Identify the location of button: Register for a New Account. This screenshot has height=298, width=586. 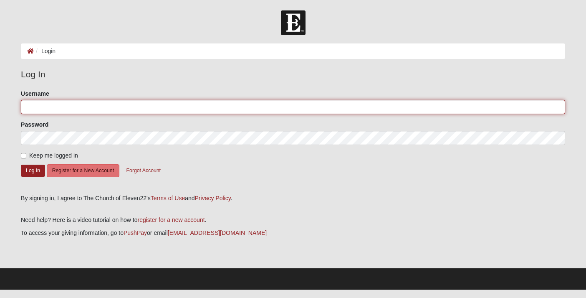
(83, 170).